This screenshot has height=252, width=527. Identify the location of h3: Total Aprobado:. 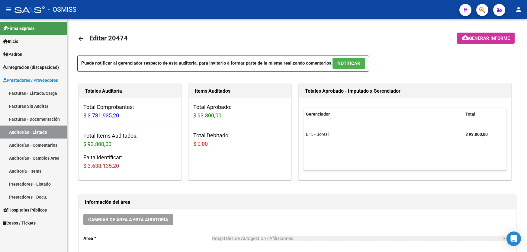
(240, 111).